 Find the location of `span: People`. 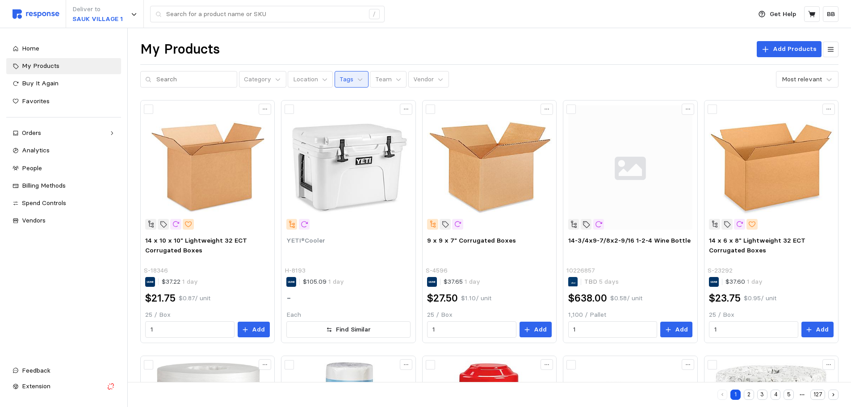

span: People is located at coordinates (32, 168).